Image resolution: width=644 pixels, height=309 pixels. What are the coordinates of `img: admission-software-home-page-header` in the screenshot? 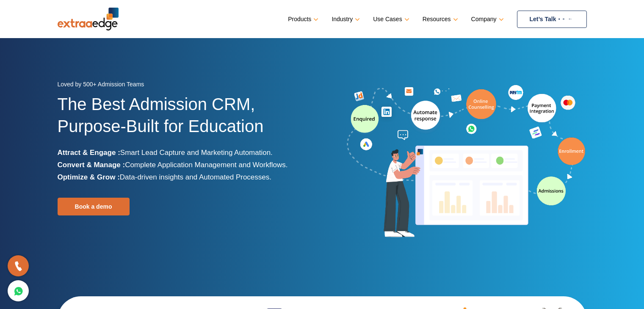 It's located at (466, 162).